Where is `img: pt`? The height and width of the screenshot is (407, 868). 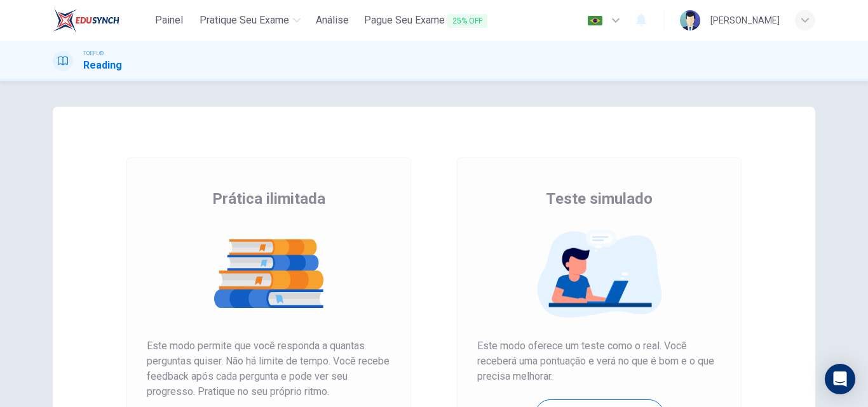 img: pt is located at coordinates (594, 20).